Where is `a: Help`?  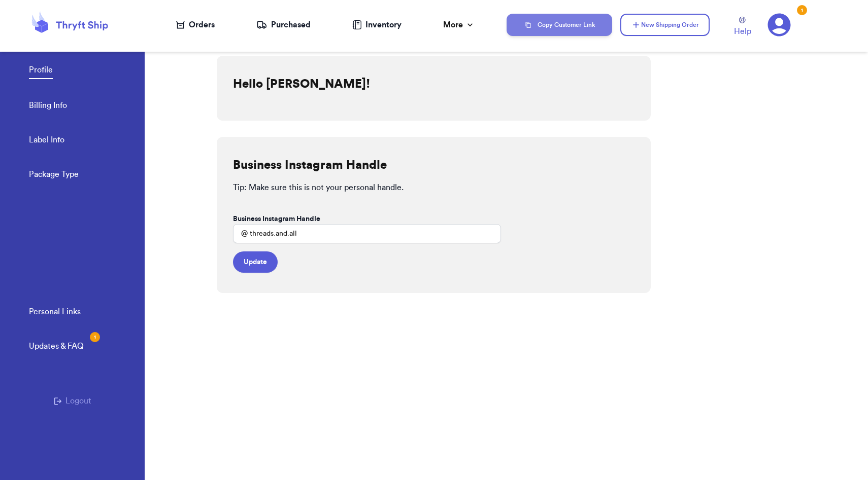 a: Help is located at coordinates (742, 27).